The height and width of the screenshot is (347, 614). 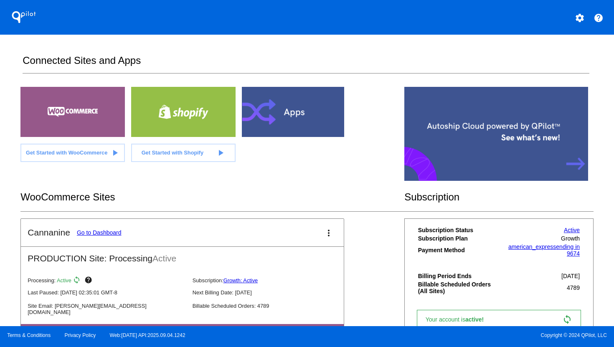 I want to click on span: Copyright © 2024 QPilot, LLC, so click(x=461, y=336).